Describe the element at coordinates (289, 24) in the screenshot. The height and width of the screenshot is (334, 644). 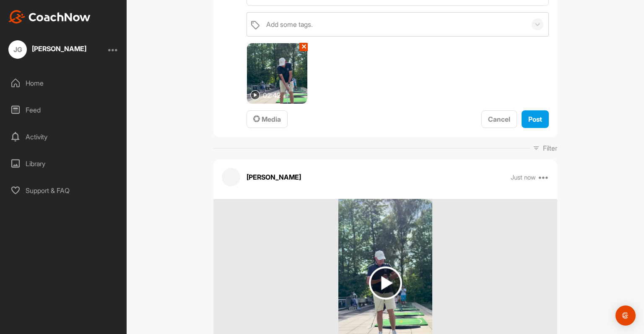
I see `div: Add some tags.` at that location.